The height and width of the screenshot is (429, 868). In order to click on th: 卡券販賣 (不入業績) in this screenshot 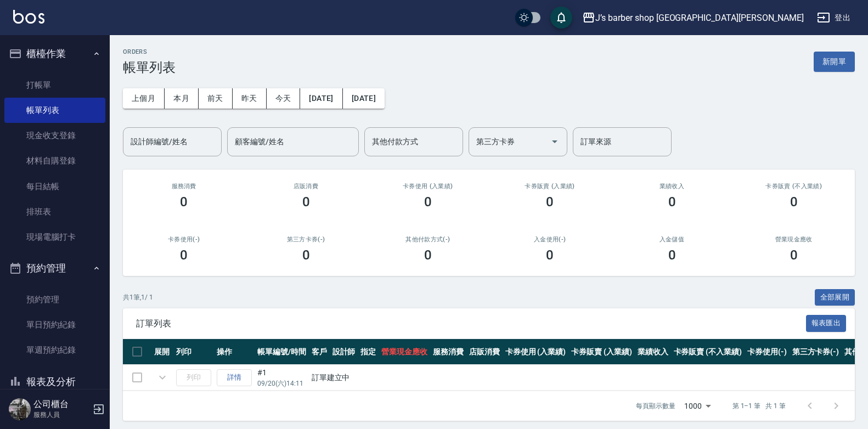, I will do `click(707, 351)`.